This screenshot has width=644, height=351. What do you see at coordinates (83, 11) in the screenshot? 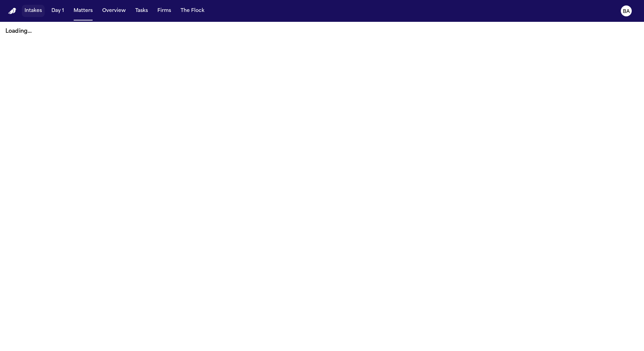
I see `a: Matters` at bounding box center [83, 11].